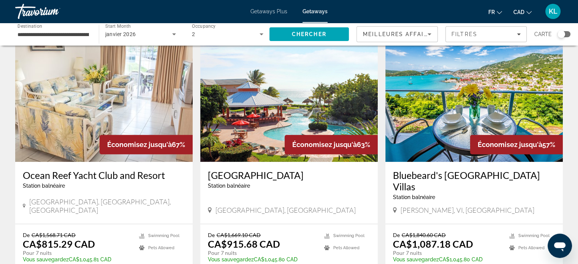 The width and height of the screenshot is (578, 264). What do you see at coordinates (54, 235) in the screenshot?
I see `span: CA$1,568.71 CAD` at bounding box center [54, 235].